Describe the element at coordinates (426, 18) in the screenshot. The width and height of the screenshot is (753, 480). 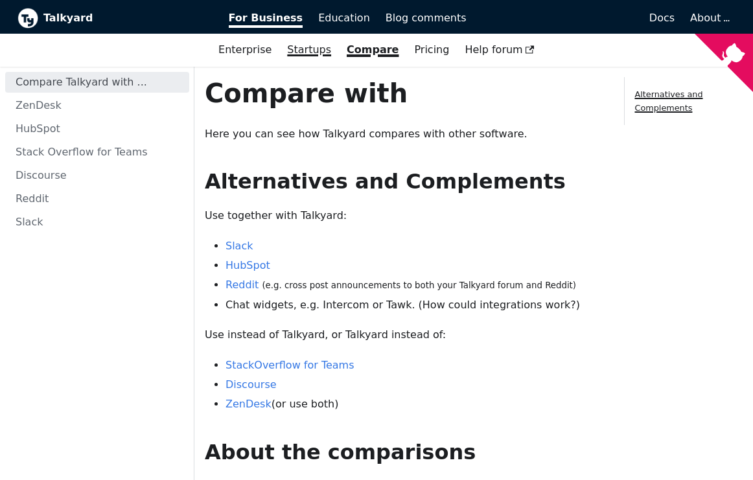
I see `span: Blog comments` at that location.